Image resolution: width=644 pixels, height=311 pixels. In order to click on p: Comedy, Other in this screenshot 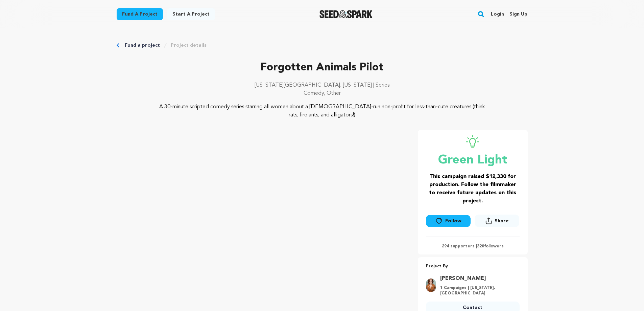, I will do `click(322, 94)`.